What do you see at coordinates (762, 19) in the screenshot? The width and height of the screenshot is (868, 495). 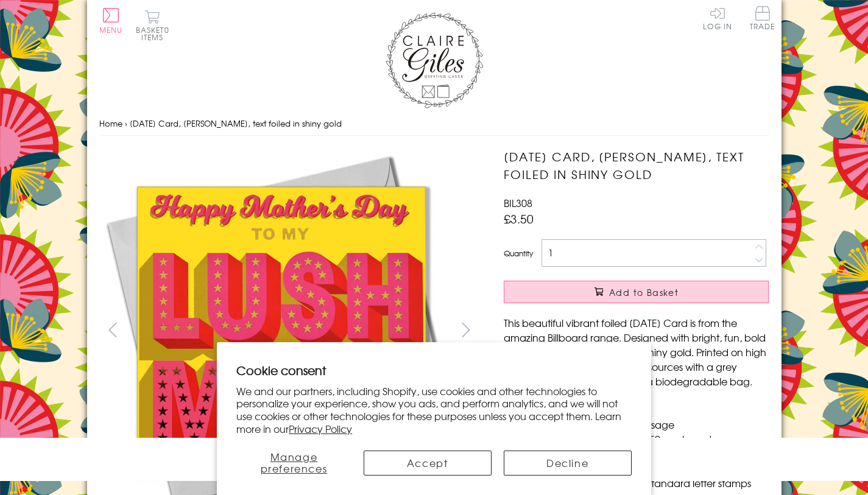 I see `a: Trade` at bounding box center [762, 19].